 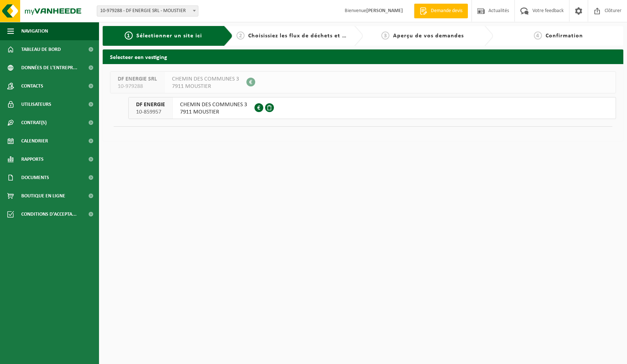 What do you see at coordinates (34, 141) in the screenshot?
I see `span: Calendrier` at bounding box center [34, 141].